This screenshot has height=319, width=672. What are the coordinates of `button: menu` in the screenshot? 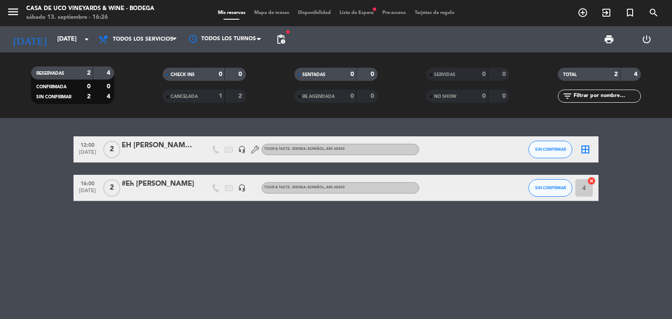 It's located at (13, 13).